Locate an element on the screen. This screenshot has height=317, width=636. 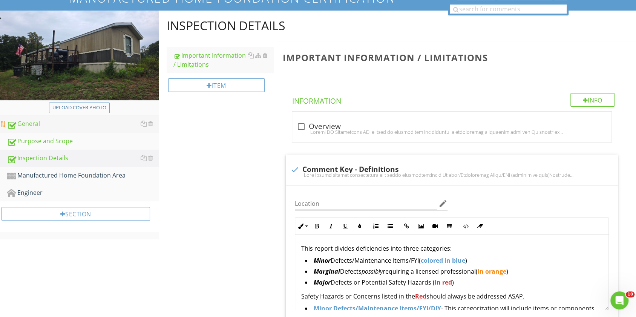
div: General is located at coordinates (83, 124).